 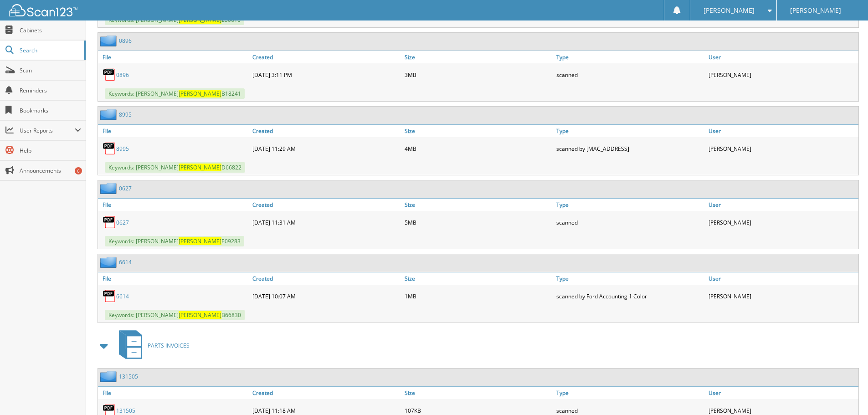 I want to click on div: 4MB, so click(x=478, y=149).